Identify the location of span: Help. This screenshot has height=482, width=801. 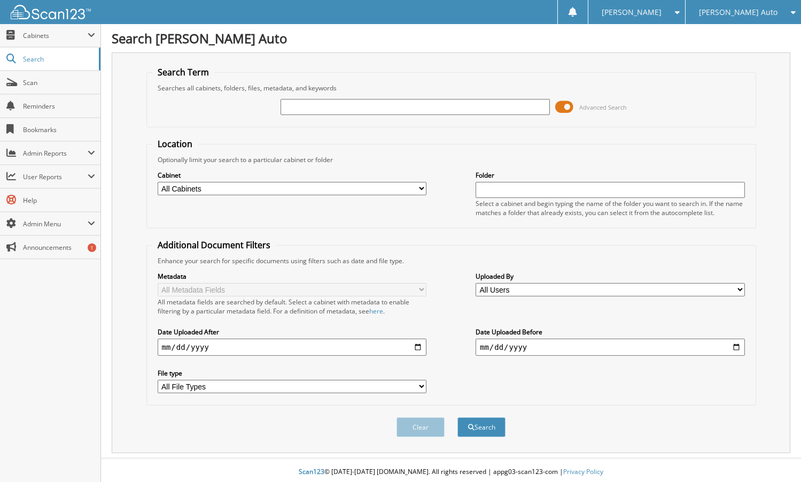
(59, 200).